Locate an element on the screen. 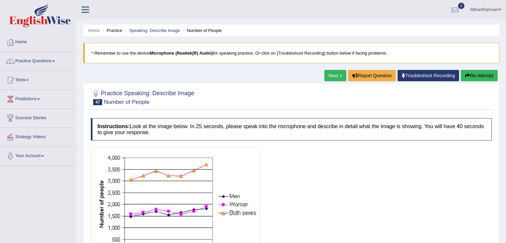 The height and width of the screenshot is (243, 506). small: Number of People is located at coordinates (126, 102).